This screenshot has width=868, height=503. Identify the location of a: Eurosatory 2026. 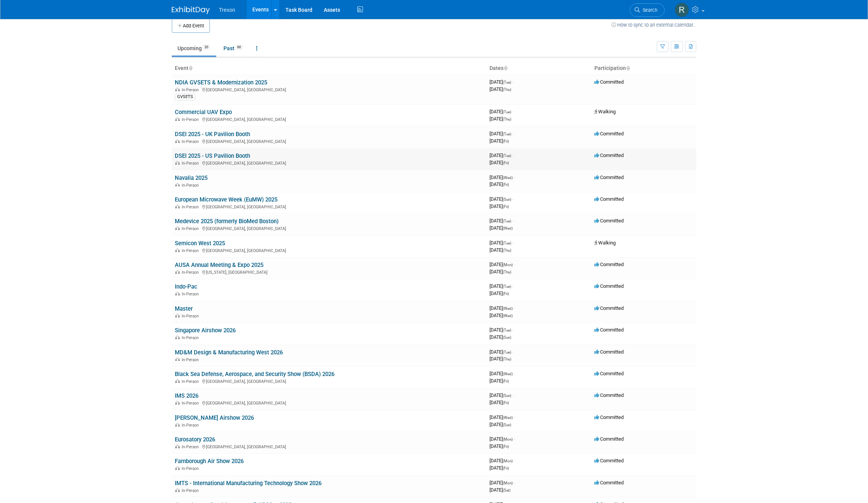
(195, 439).